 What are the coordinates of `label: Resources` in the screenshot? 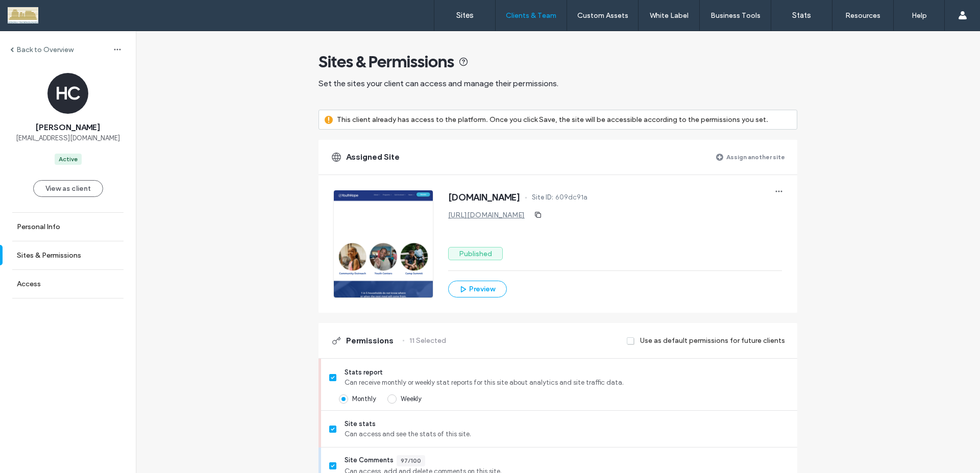 It's located at (863, 15).